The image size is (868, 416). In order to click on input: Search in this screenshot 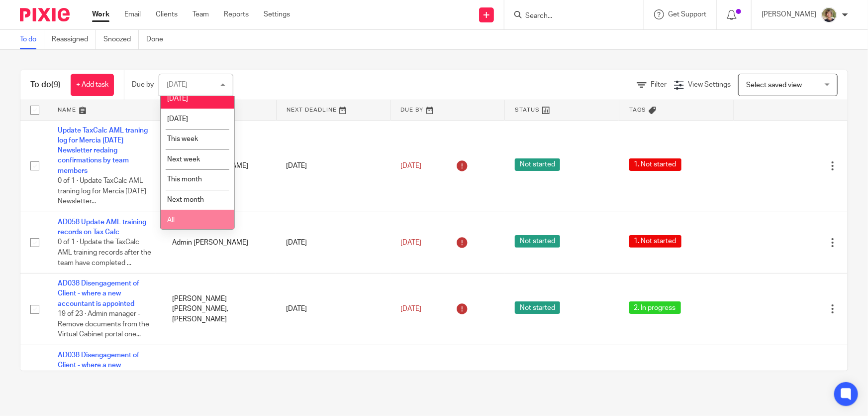, I will do `click(569, 17)`.